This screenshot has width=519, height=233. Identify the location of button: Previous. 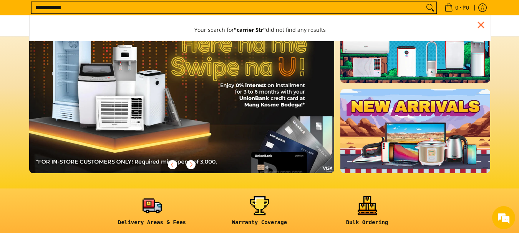
(172, 165).